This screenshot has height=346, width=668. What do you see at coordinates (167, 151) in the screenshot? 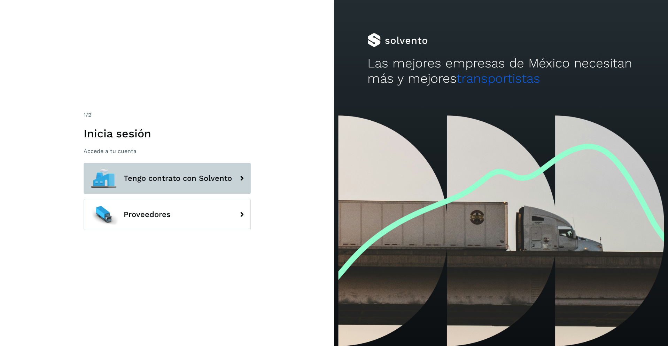
I see `p: Accede a tu cuenta` at bounding box center [167, 151].